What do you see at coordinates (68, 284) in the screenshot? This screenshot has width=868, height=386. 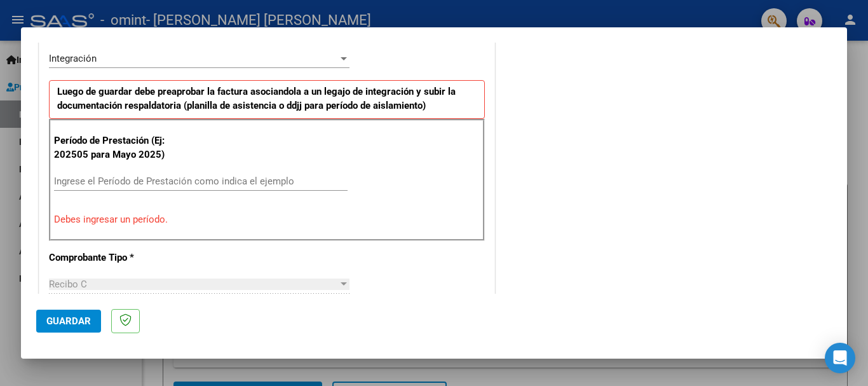 I see `span: Recibo C` at bounding box center [68, 284].